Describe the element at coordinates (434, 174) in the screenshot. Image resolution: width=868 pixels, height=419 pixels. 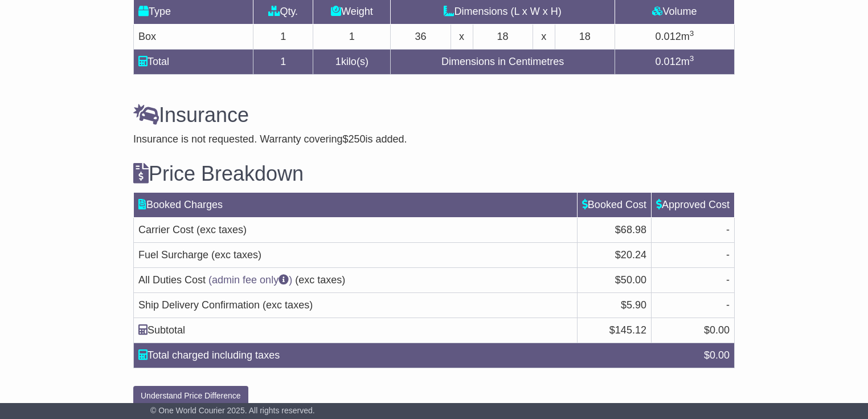
I see `h3: Price Breakdown` at that location.